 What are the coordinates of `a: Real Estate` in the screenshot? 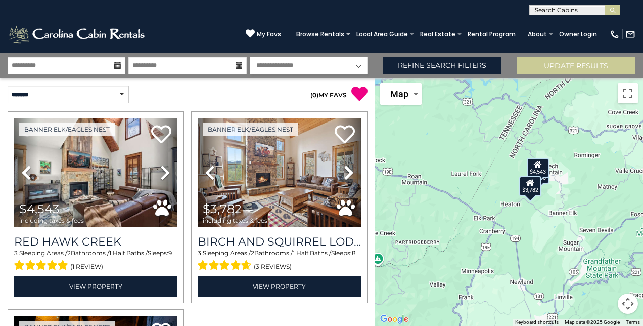 It's located at (438, 34).